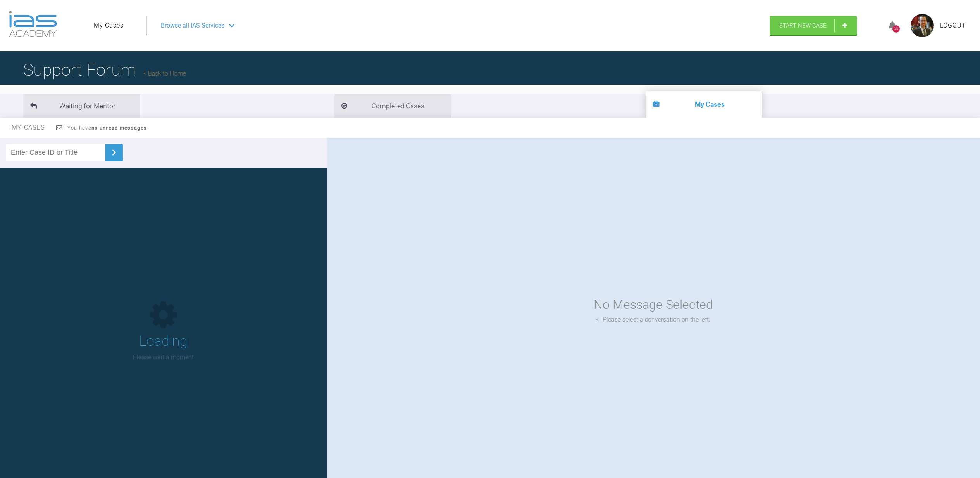  What do you see at coordinates (107, 128) in the screenshot?
I see `span: You have` at bounding box center [107, 128].